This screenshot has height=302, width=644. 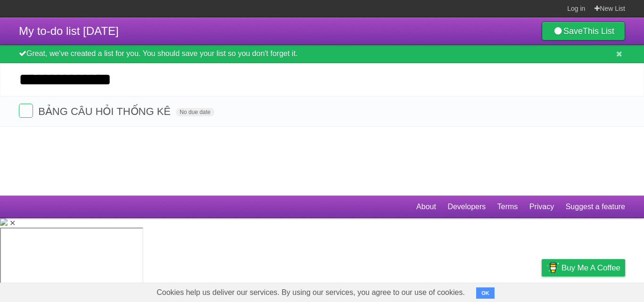 I want to click on span: BẢNG CÂU HỎI THỐNG KÊ, so click(x=106, y=111).